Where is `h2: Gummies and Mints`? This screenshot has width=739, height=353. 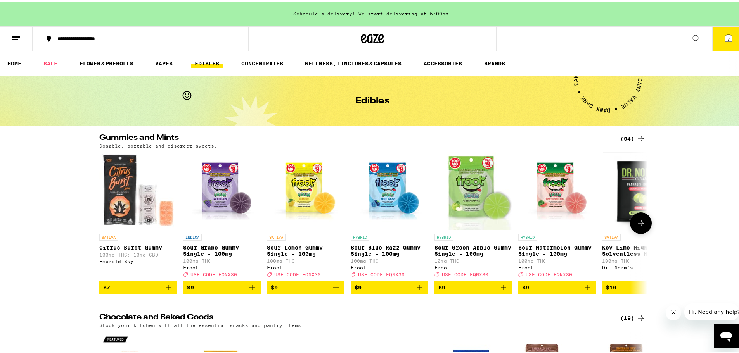
h2: Gummies and Mints is located at coordinates (353, 137).